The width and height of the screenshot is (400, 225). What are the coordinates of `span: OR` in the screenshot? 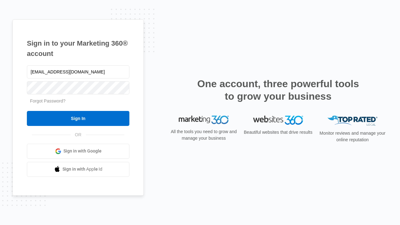 It's located at (78, 135).